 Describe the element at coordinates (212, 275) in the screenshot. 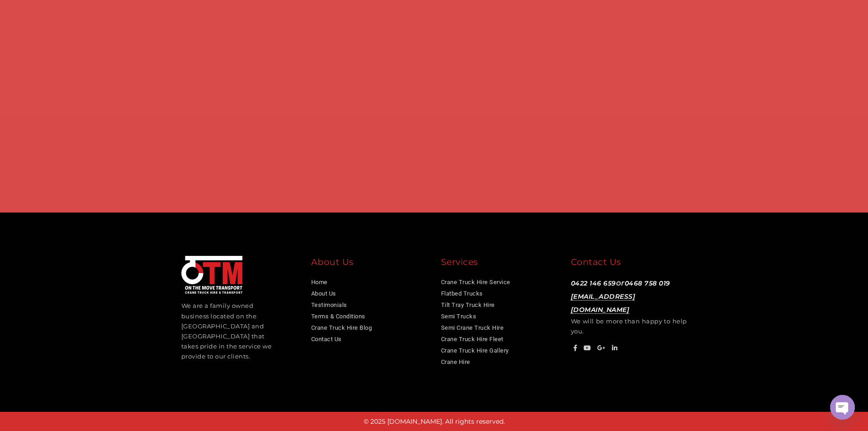

I see `img: footer Logo` at that location.